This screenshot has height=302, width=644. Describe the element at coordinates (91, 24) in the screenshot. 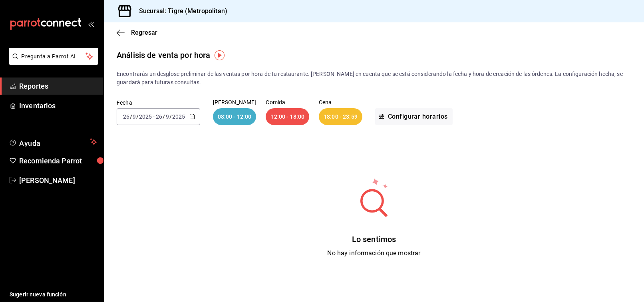

I see `button: open_drawer_menu` at that location.